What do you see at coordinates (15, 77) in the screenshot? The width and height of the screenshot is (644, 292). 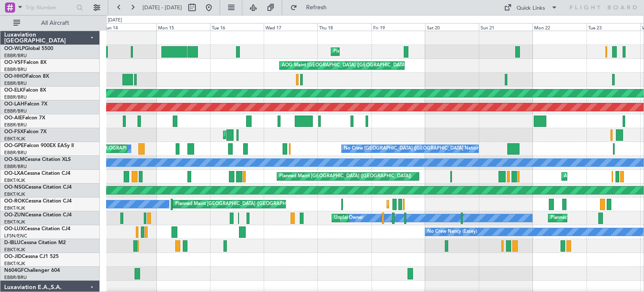 I see `span: OO-HHO` at bounding box center [15, 77].